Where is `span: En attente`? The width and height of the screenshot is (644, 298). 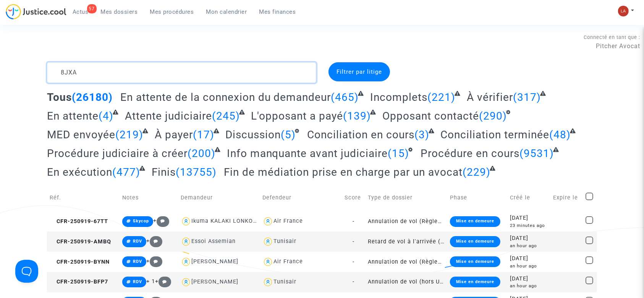 span: En attente is located at coordinates (72, 115).